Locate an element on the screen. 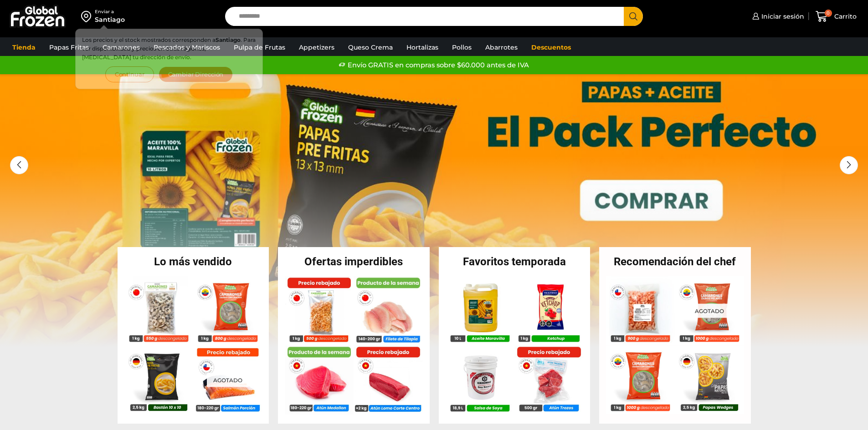 The width and height of the screenshot is (868, 430). a: 0 Carrito is located at coordinates (836, 16).